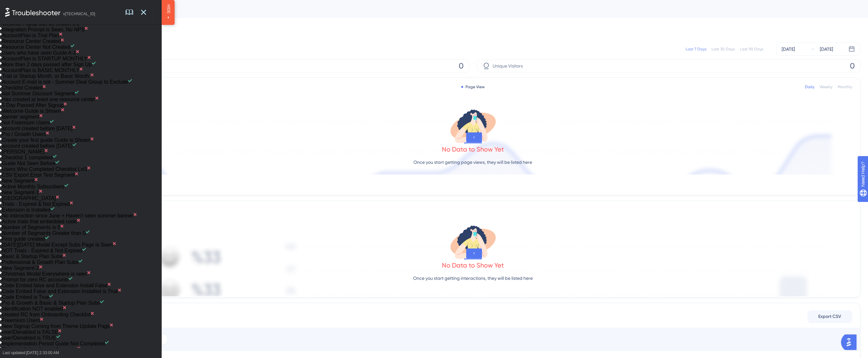 The image size is (868, 358). What do you see at coordinates (21, 321) in the screenshot?
I see `div: Freemium Users` at bounding box center [21, 321].